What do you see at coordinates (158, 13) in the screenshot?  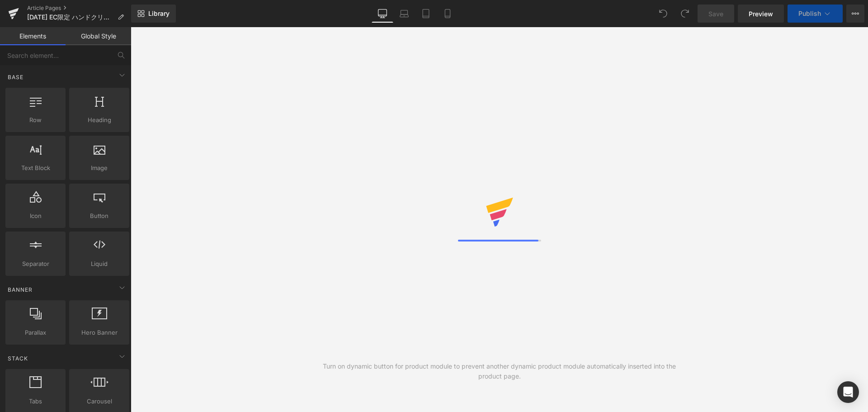 I see `span: Library` at bounding box center [158, 13].